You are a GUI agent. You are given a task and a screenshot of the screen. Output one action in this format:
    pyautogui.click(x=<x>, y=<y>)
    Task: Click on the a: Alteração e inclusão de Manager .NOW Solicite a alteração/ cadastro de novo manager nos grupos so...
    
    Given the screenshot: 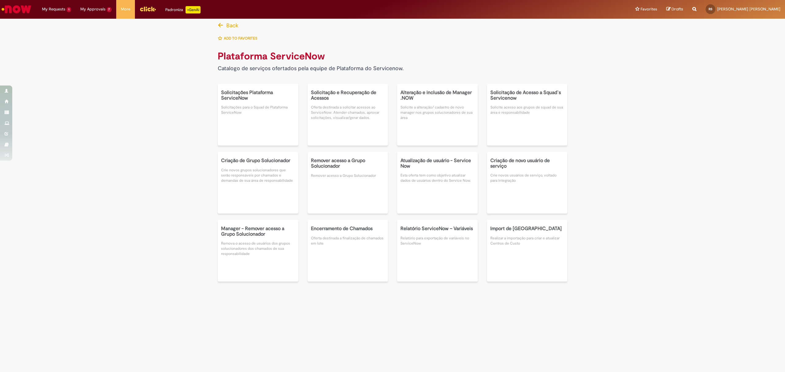 What is the action you would take?
    pyautogui.click(x=437, y=115)
    